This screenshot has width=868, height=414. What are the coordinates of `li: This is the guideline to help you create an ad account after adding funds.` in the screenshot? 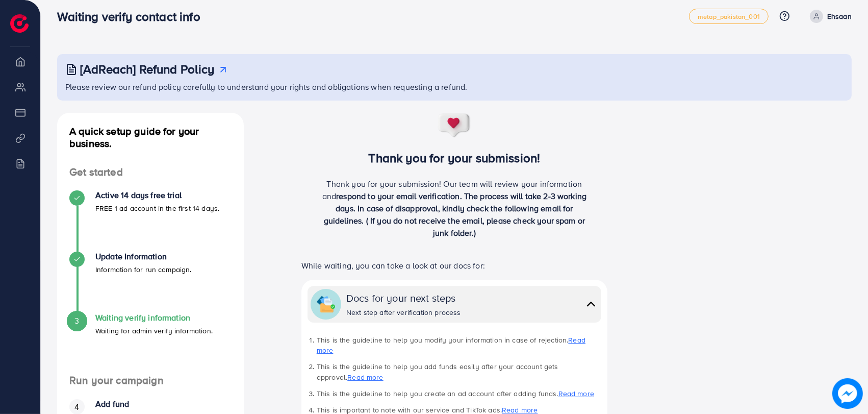 It's located at (459, 393).